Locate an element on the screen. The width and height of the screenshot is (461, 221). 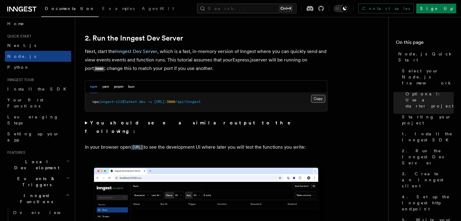
span: Local Development is located at coordinates (35, 165).